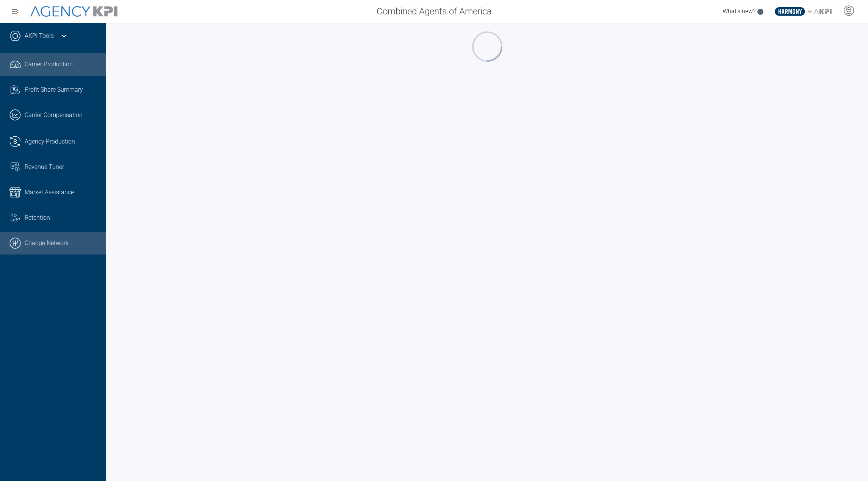 The width and height of the screenshot is (868, 481). Describe the element at coordinates (61, 218) in the screenshot. I see `div: Retention` at that location.